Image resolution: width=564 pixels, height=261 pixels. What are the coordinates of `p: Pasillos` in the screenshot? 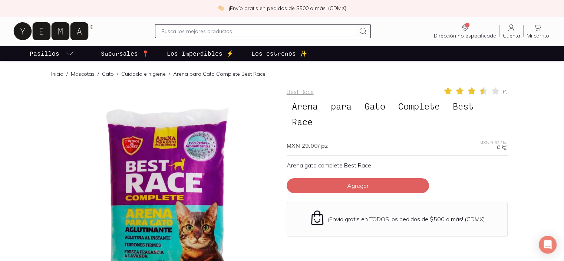 It's located at (44, 53).